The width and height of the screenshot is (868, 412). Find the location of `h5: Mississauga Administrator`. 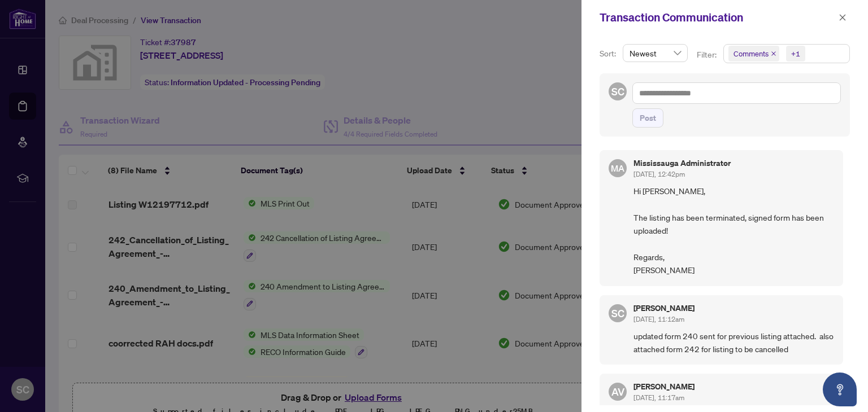

h5: Mississauga Administrator is located at coordinates (682, 163).